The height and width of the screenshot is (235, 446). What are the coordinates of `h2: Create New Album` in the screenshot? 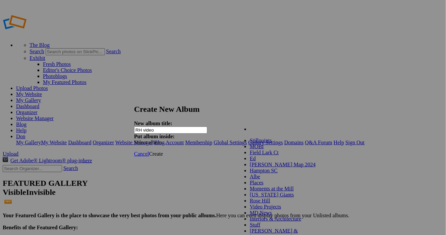 It's located at (223, 109).